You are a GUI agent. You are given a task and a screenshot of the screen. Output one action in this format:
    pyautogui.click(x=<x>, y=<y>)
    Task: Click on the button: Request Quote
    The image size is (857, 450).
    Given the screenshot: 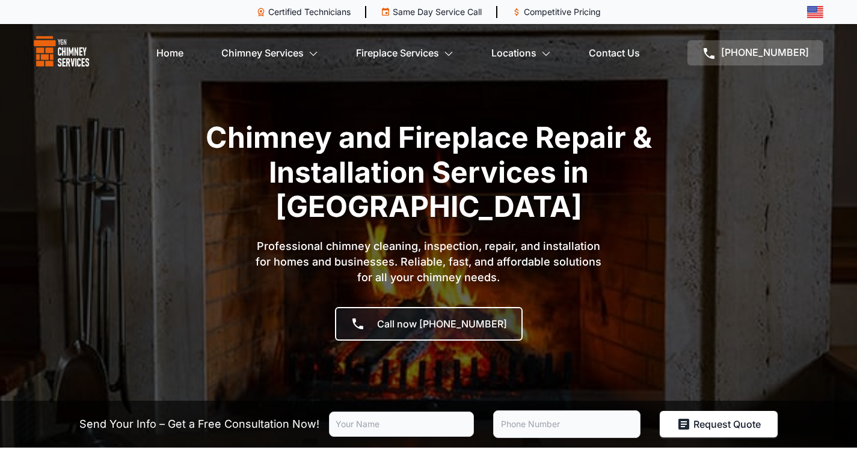 What is the action you would take?
    pyautogui.click(x=719, y=425)
    